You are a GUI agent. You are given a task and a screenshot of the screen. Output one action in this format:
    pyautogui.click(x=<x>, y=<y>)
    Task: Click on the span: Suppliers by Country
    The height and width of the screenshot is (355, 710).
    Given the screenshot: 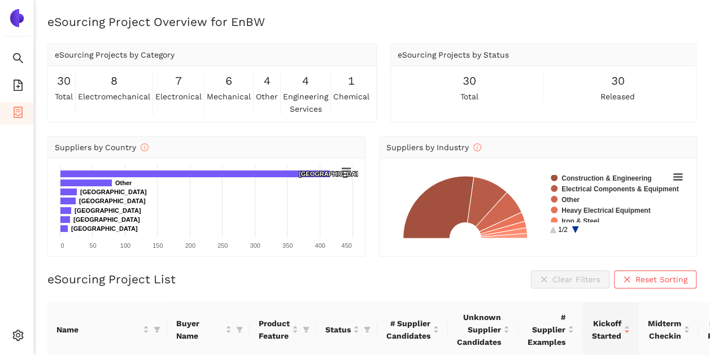 What is the action you would take?
    pyautogui.click(x=102, y=147)
    